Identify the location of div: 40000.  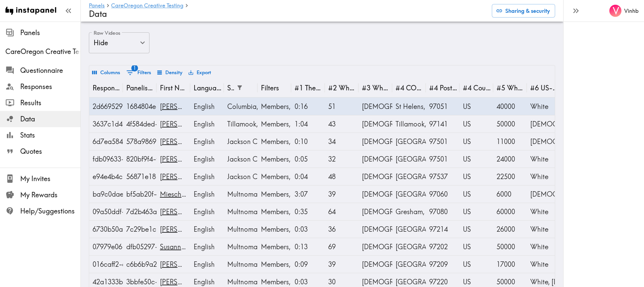
(510, 106).